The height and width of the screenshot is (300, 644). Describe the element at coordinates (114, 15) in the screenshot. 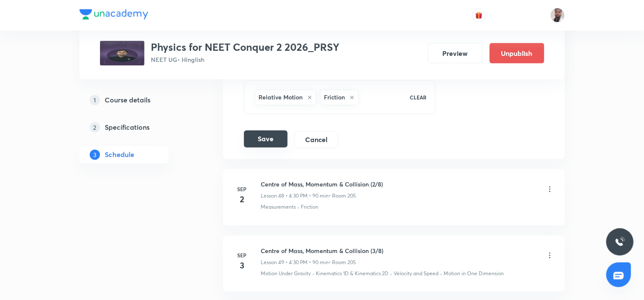

I see `img: Company Logo` at that location.